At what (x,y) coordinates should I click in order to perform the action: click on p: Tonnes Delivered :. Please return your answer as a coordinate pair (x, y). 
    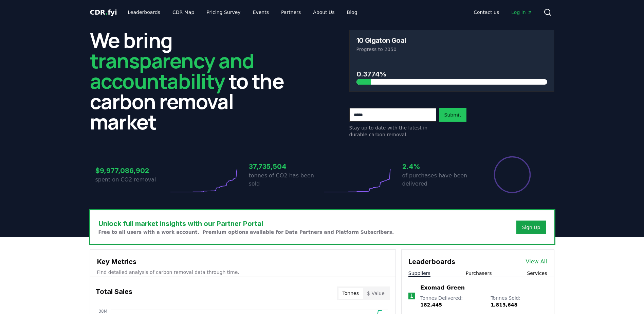
    Looking at the image, I should click on (452, 302).